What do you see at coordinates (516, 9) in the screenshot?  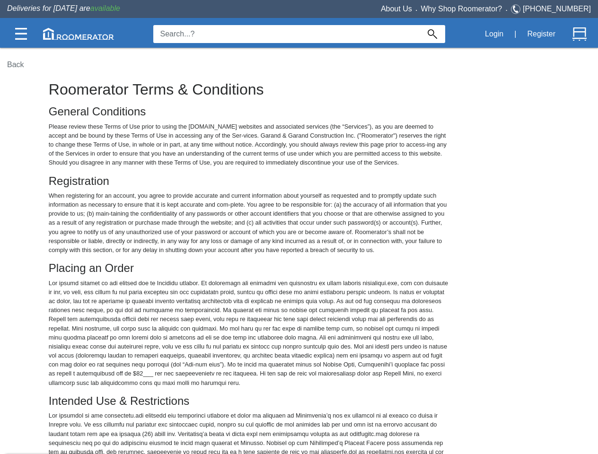 I see `img: Telephone.svg` at bounding box center [516, 9].